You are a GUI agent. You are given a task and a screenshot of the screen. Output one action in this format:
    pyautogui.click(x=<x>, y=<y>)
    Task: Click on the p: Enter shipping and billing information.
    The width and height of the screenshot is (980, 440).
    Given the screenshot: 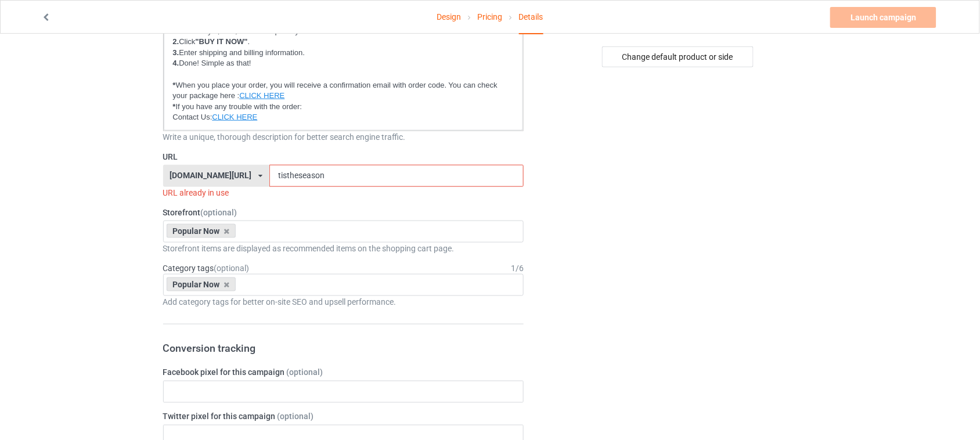 What is the action you would take?
    pyautogui.click(x=344, y=53)
    